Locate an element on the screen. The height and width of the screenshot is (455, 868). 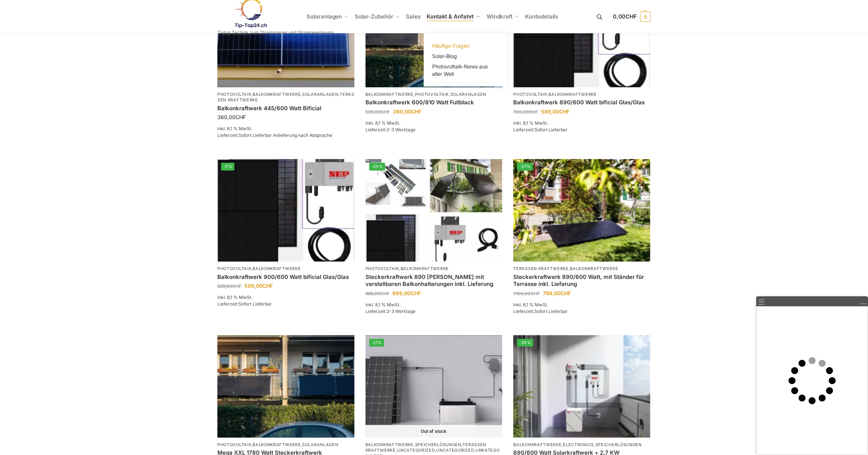
a: Minimieren/Wiederherstellen is located at coordinates (863, 302).